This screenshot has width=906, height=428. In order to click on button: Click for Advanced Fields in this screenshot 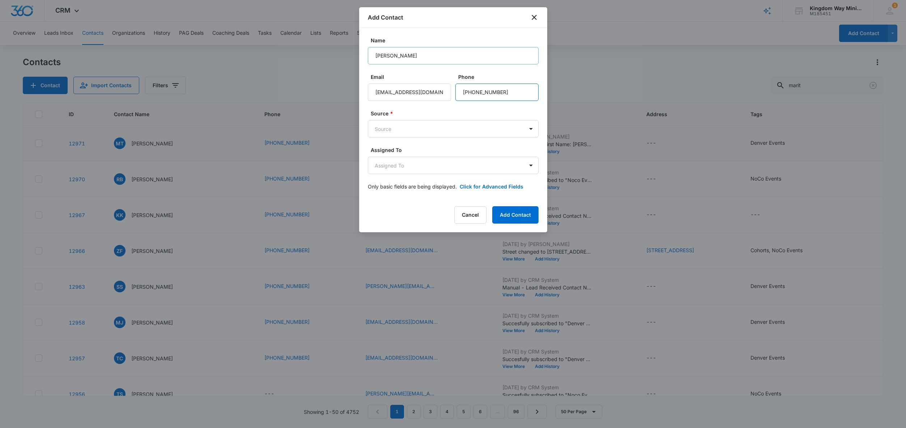, I will do `click(491, 186)`.